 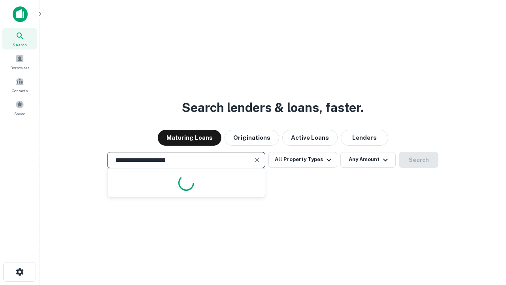 What do you see at coordinates (487, 241) in the screenshot?
I see `div: Chat Widget` at bounding box center [487, 241].